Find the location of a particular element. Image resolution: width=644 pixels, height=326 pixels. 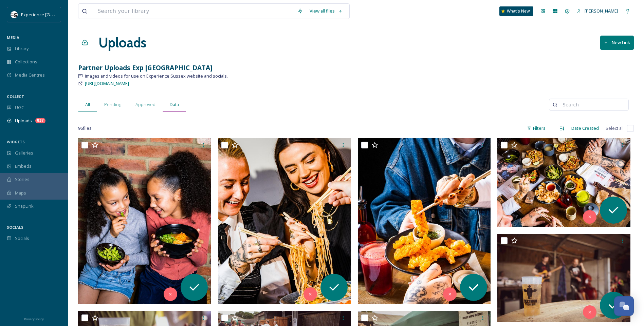

input: Search your library is located at coordinates (194, 11).